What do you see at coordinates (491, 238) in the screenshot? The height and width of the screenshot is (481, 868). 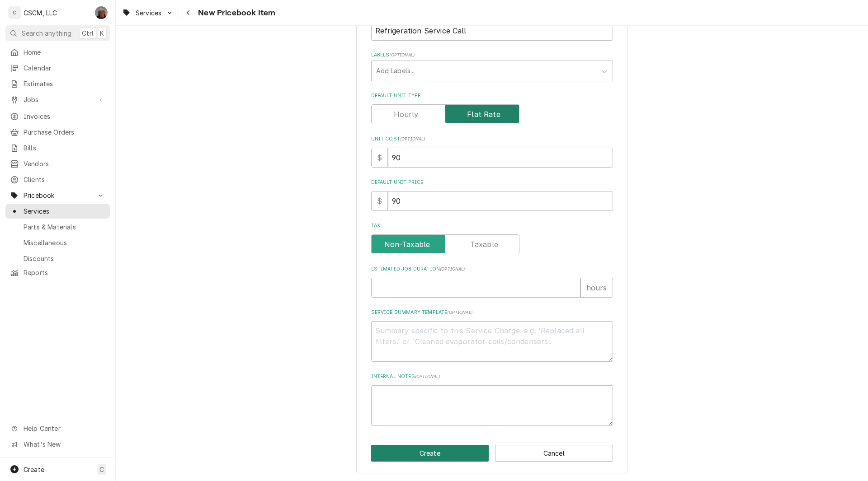 I see `div: Tax` at bounding box center [491, 238].